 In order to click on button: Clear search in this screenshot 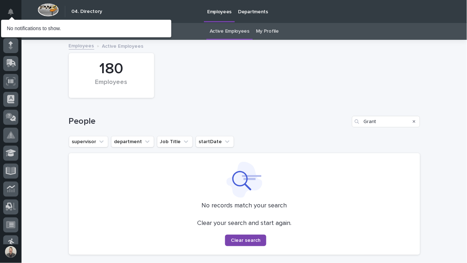, I will do `click(245, 240)`.